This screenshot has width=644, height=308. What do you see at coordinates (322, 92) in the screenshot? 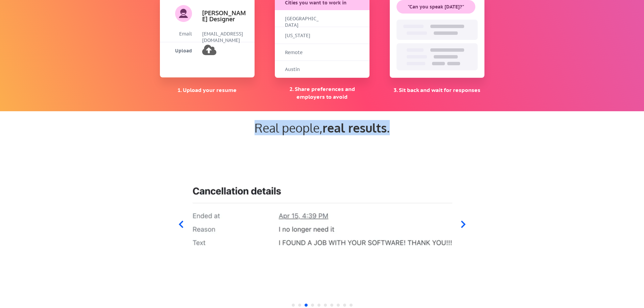
I see `div: 2. Share preferences and employers to avoid` at bounding box center [322, 92].